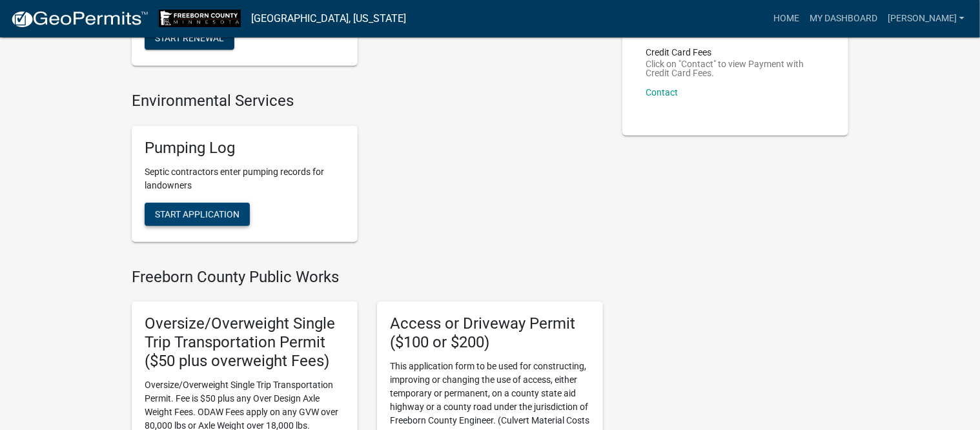 The width and height of the screenshot is (980, 430). What do you see at coordinates (245, 342) in the screenshot?
I see `h5: Oversize/Overweight Single Trip Transportation Permit ($50 plus overweight Fees)` at bounding box center [245, 342].